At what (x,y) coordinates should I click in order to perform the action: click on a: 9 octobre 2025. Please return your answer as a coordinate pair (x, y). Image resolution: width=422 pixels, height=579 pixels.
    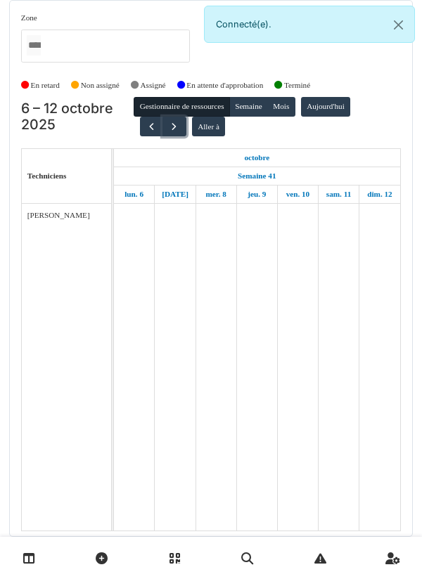
    Looking at the image, I should click on (257, 194).